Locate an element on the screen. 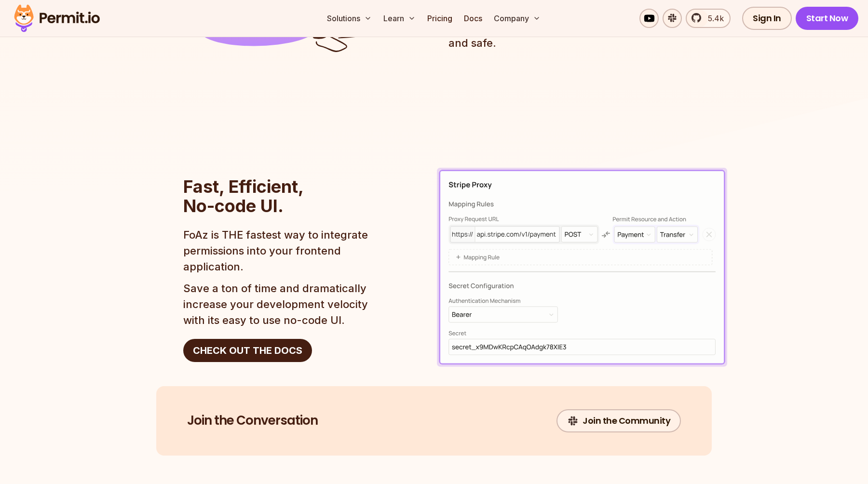  button: Learn is located at coordinates (399, 18).